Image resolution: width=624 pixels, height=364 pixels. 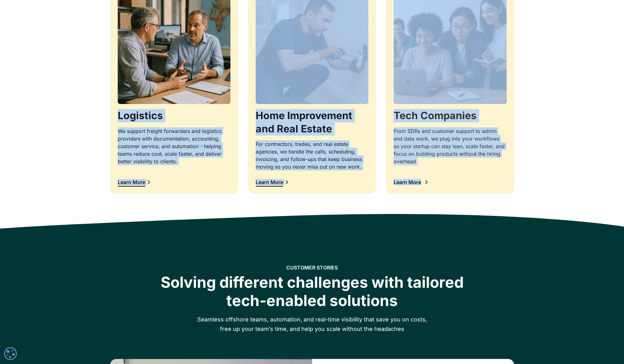 I want to click on div: From SDRs and customer support to admin and data work, we plug into your workflows so your startu..., so click(x=449, y=146).